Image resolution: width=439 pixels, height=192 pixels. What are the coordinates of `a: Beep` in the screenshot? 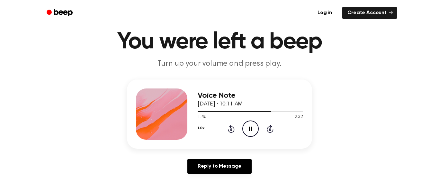 It's located at (60, 13).